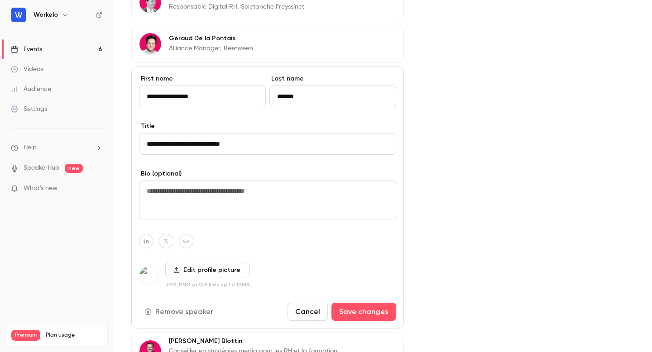 This screenshot has height=352, width=652. What do you see at coordinates (333, 79) in the screenshot?
I see `label: Last name` at bounding box center [333, 79].